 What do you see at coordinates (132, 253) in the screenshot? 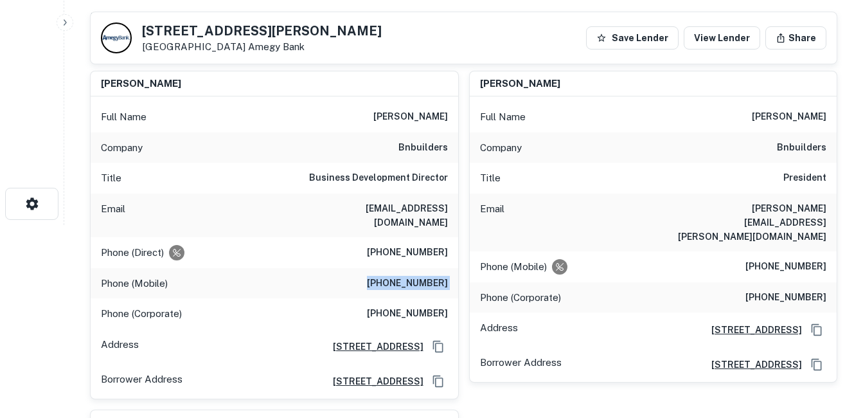
I see `p: Phone (Direct)` at bounding box center [132, 253].